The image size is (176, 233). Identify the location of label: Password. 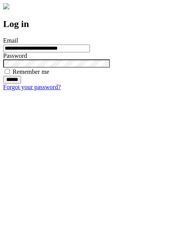
(15, 56).